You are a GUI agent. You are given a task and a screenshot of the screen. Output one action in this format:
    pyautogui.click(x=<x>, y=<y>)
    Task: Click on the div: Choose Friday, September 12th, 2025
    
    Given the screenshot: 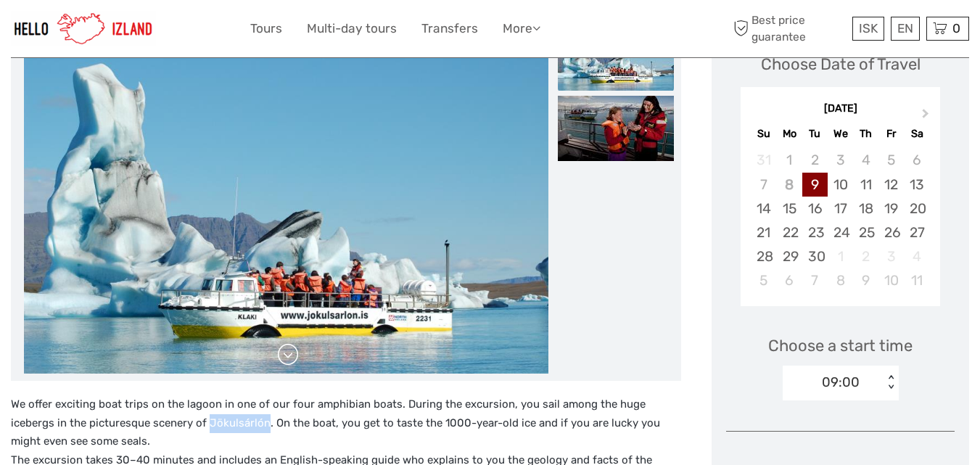 What is the action you would take?
    pyautogui.click(x=891, y=185)
    